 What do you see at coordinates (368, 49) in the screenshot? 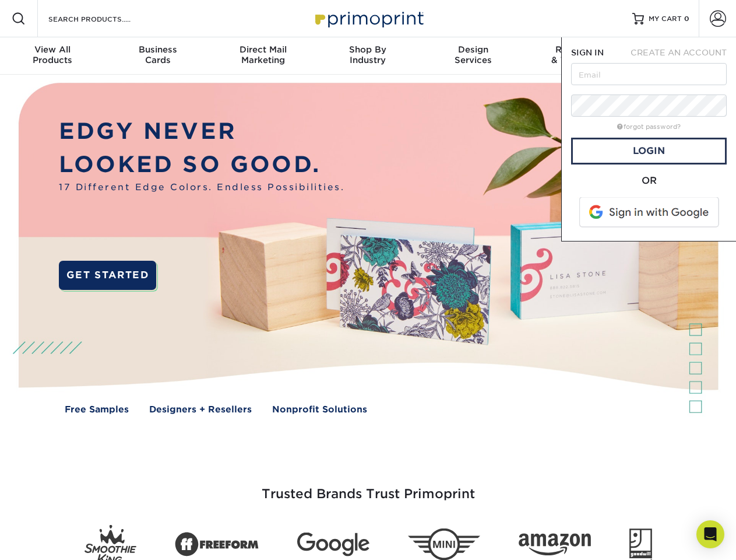
I see `span: Shop By` at bounding box center [368, 49].